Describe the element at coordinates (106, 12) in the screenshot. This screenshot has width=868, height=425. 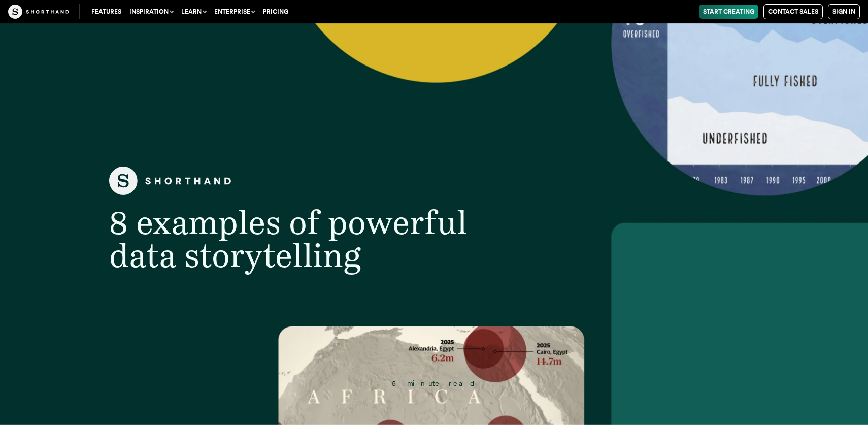
I see `a: Features` at that location.